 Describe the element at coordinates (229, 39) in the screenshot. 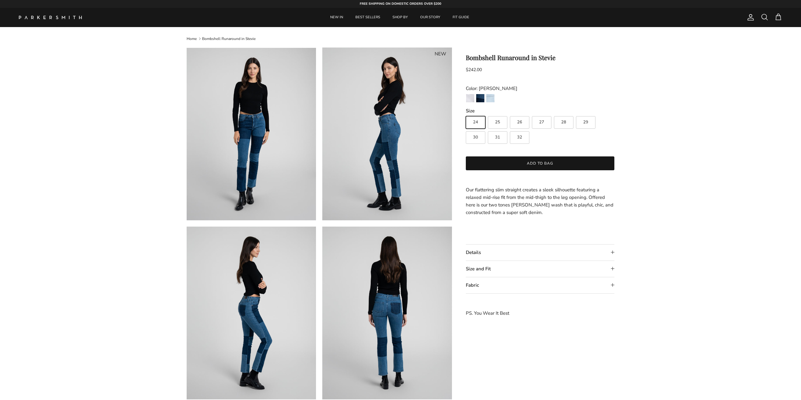

I see `a: Bombshell Runaround in Stevie` at that location.